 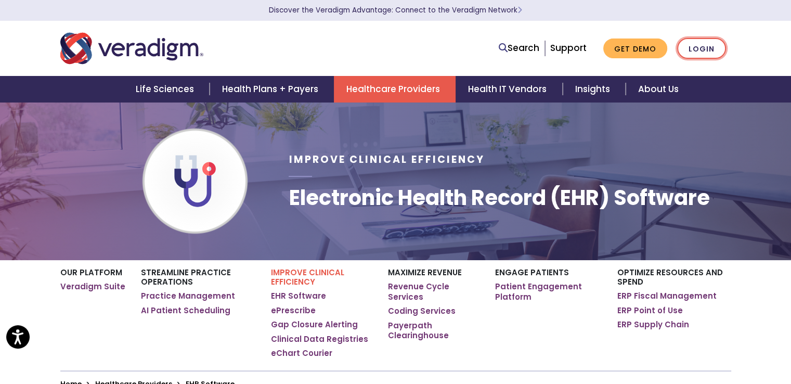 What do you see at coordinates (422, 311) in the screenshot?
I see `a: Coding Services` at bounding box center [422, 311].